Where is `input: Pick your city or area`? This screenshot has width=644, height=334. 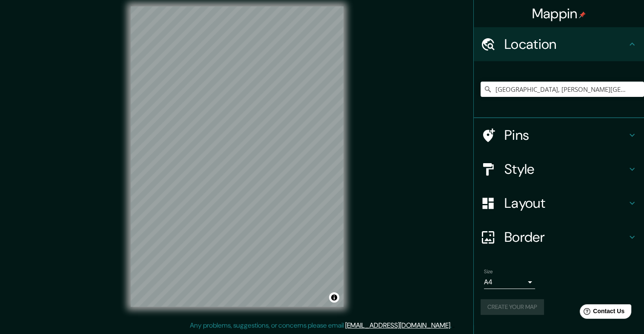
input: Pick your city or area is located at coordinates (562, 89).